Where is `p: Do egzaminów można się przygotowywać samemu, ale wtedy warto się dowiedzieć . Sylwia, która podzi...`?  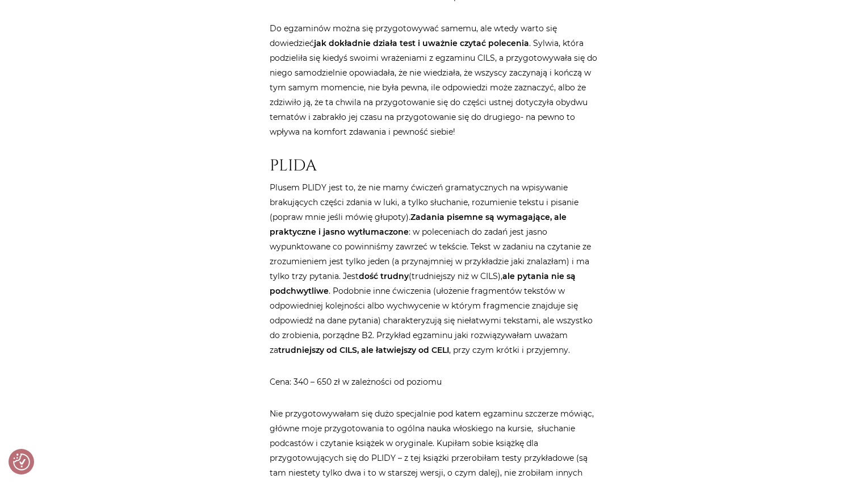
p: Do egzaminów można się przygotowywać samemu, ale wtedy warto się dowiedzieć . Sylwia, która podzi... is located at coordinates (434, 80).